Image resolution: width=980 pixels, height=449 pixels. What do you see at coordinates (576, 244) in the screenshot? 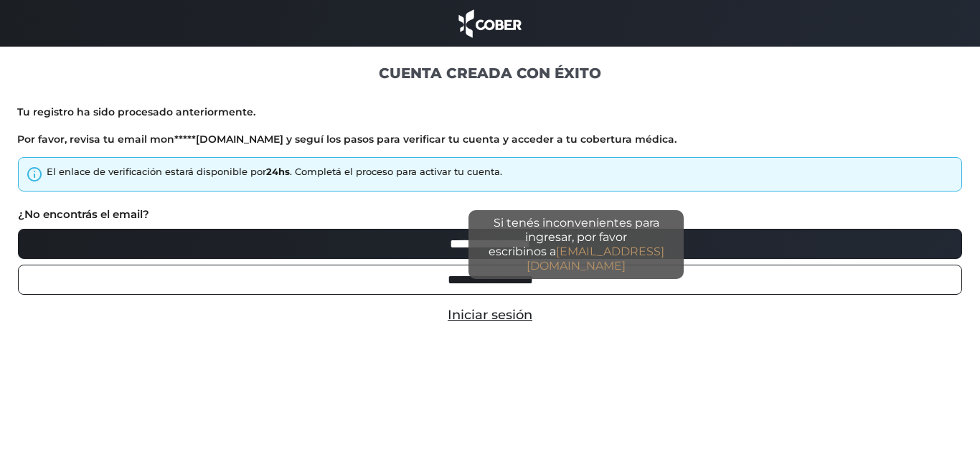
I see `span: Si tenés inconvenientes para ingresar, por favor escribinos a` at bounding box center [576, 244].